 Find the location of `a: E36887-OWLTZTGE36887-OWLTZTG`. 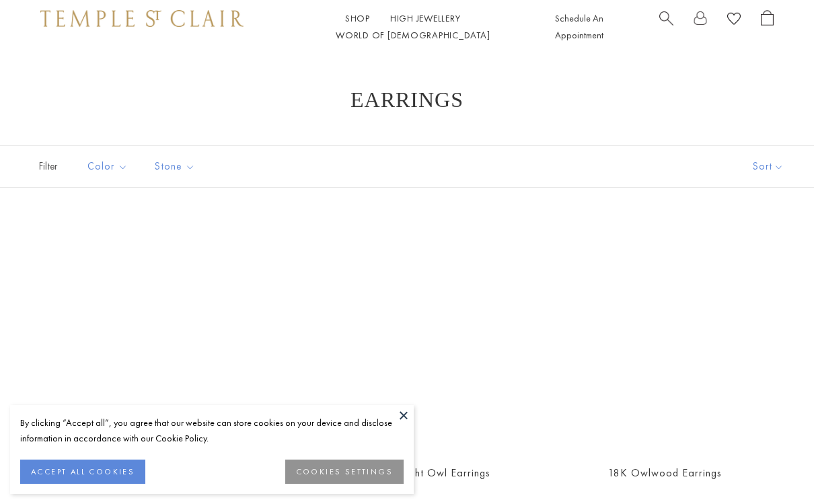

a: E36887-OWLTZTGE36887-OWLTZTG is located at coordinates (406, 336).